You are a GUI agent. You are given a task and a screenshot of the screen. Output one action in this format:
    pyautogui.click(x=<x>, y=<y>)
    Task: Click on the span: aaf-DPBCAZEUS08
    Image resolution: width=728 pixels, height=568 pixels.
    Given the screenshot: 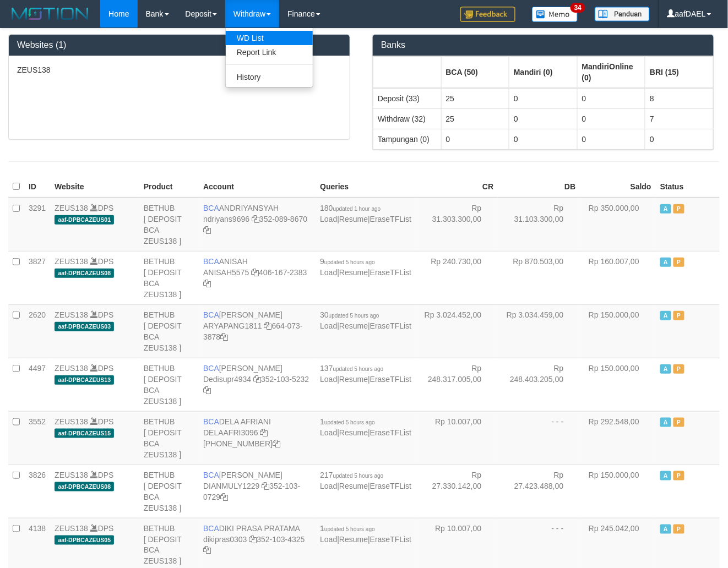 What is the action you would take?
    pyautogui.click(x=84, y=273)
    